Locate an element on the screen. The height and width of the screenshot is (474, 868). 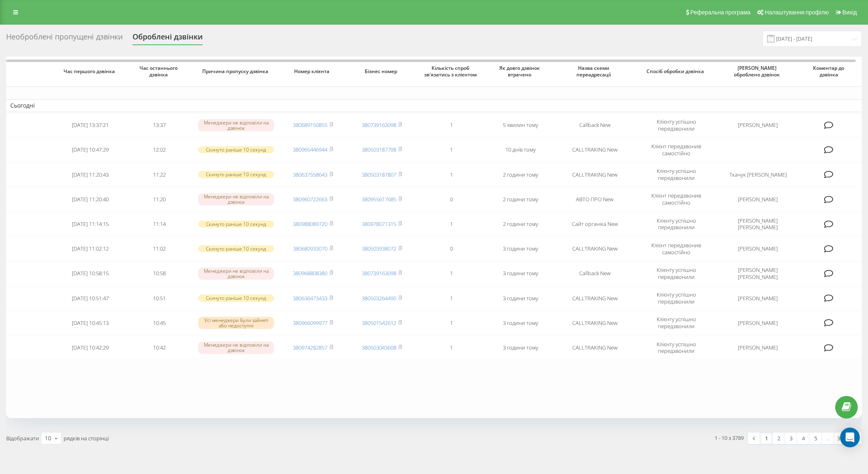
td: Сьогодні is located at coordinates (434, 106).